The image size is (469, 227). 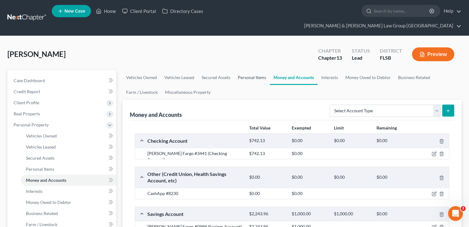 What do you see at coordinates (267, 214) in the screenshot?
I see `div: $2,243.96` at bounding box center [267, 214].